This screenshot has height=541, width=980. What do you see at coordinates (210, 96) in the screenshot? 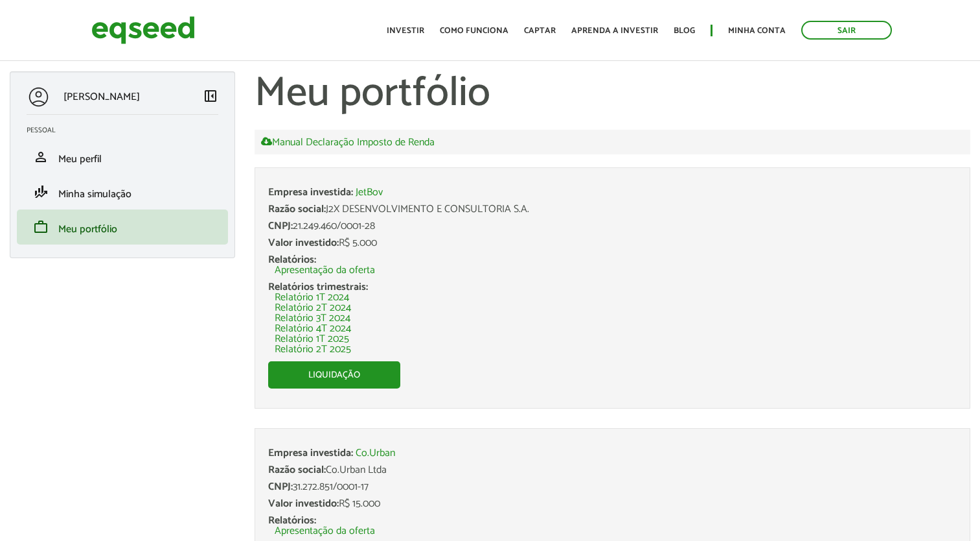
I see `span: left_panel_close` at bounding box center [210, 96].